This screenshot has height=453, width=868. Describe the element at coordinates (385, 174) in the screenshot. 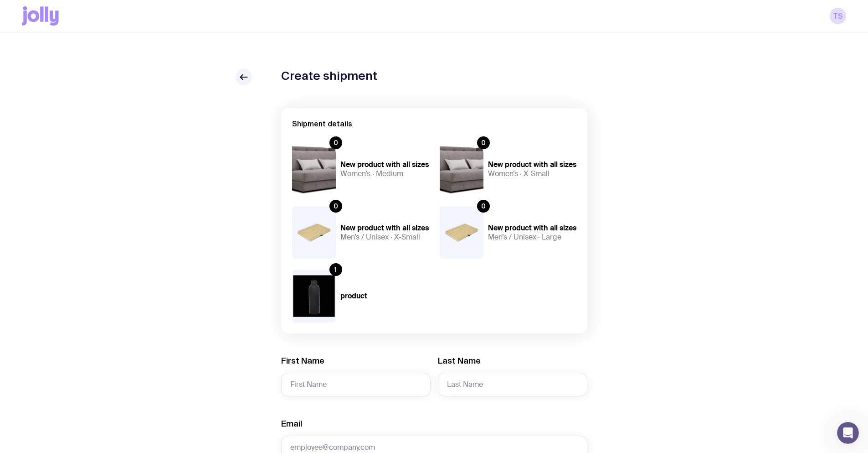

I see `h5: Women’s · Medium` at that location.